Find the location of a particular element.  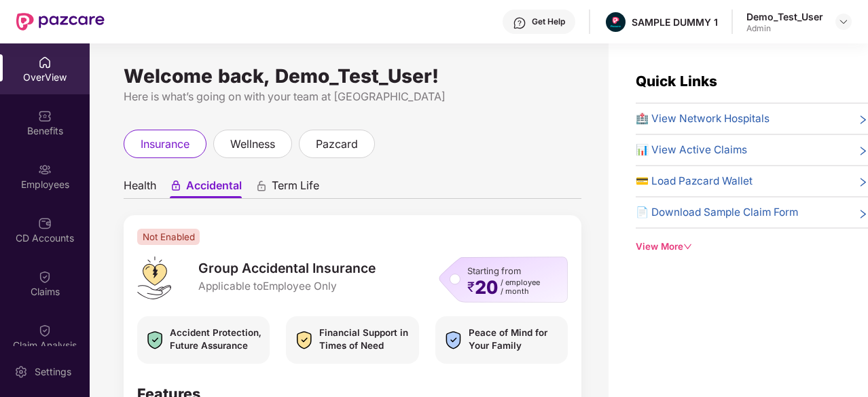

img: svg+xml;base64,PHN2ZyBpZD0iSG9tZSIgeG1sbnM9Imh0dHA6Ly93d3cudzMub3JnLzIwMDAvc3ZnIiB3aWR0aD0iMjAiIG... is located at coordinates (45, 62).